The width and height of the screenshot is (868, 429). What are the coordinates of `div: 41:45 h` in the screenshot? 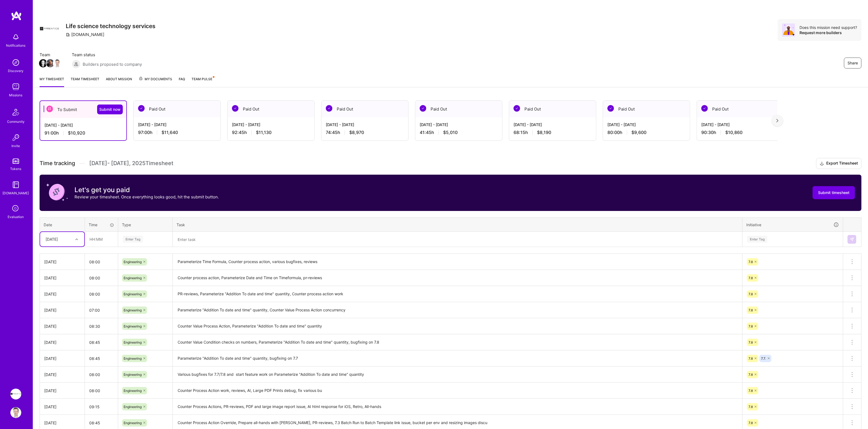 It's located at (458, 132).